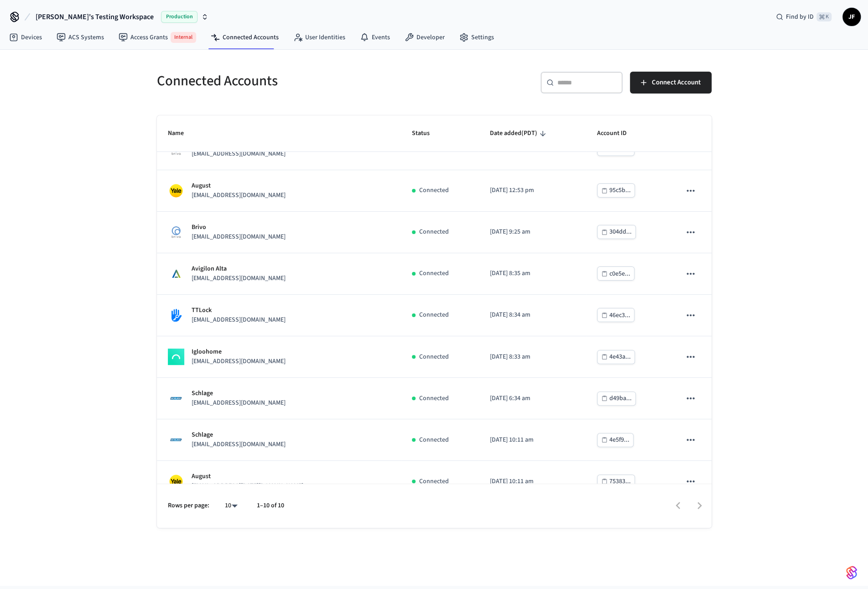 This screenshot has width=868, height=589. I want to click on span: ⌘ K, so click(824, 16).